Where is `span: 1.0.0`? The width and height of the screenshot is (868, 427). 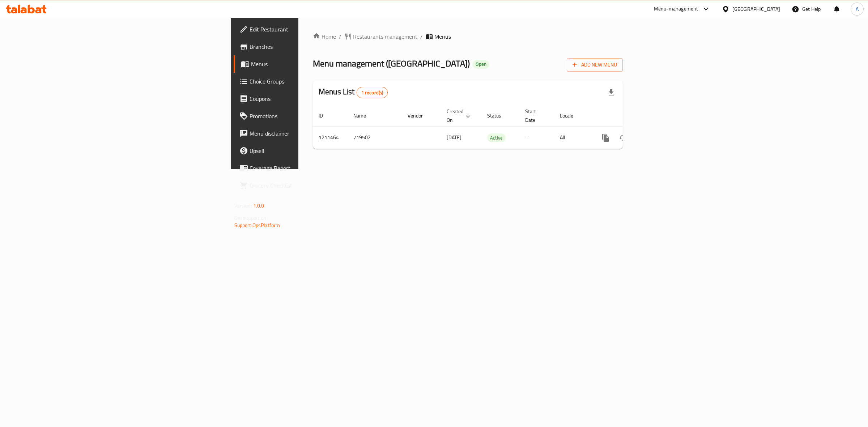 span: 1.0.0 is located at coordinates (259, 206).